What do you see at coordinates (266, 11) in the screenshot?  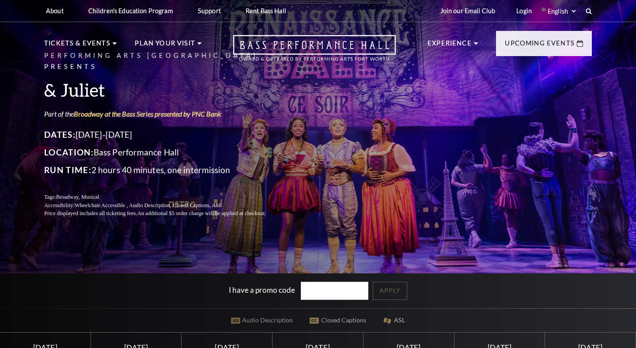 I see `p: Rent Bass Hall` at bounding box center [266, 11].